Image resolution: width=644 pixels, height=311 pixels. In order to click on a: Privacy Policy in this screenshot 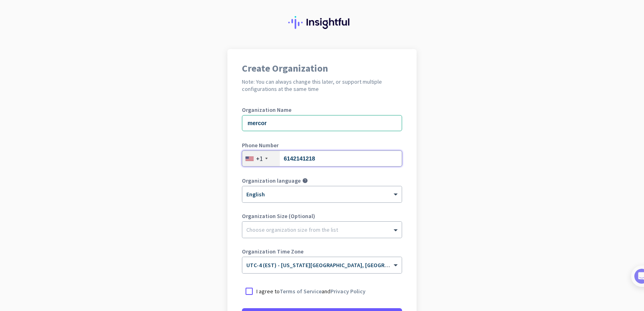, I will do `click(348, 292)`.